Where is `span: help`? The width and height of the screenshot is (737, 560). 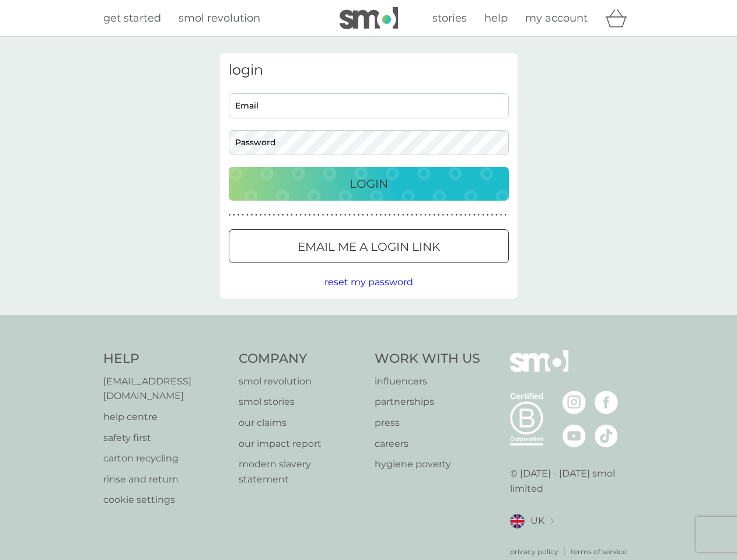
span: help is located at coordinates (496, 18).